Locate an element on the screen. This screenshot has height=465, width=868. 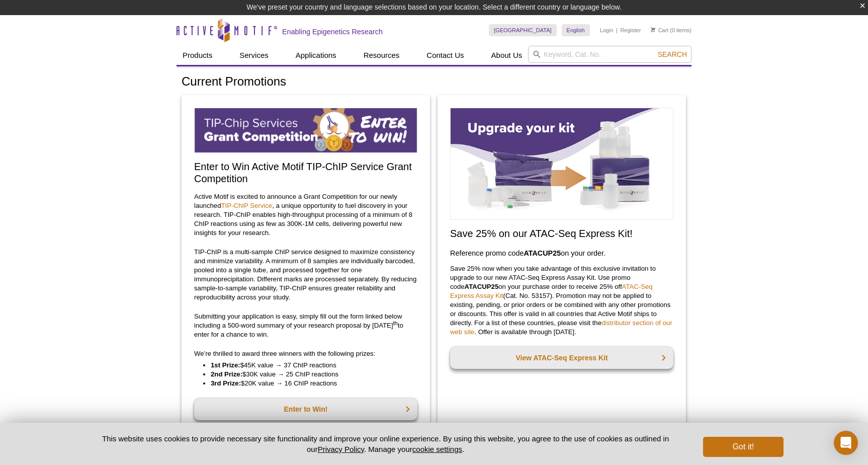
h1: Current Promotions is located at coordinates (434, 82).